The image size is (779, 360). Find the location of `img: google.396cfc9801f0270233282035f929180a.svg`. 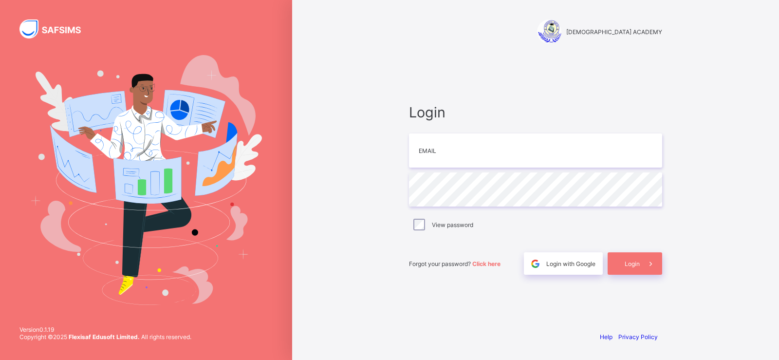

img: google.396cfc9801f0270233282035f929180a.svg is located at coordinates (535, 263).